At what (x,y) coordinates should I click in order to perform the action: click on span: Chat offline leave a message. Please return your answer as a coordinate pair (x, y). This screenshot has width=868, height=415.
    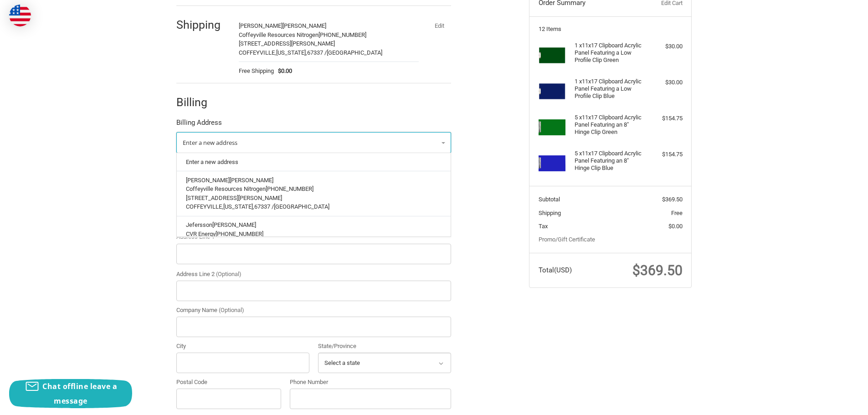
    Looking at the image, I should click on (79, 393).